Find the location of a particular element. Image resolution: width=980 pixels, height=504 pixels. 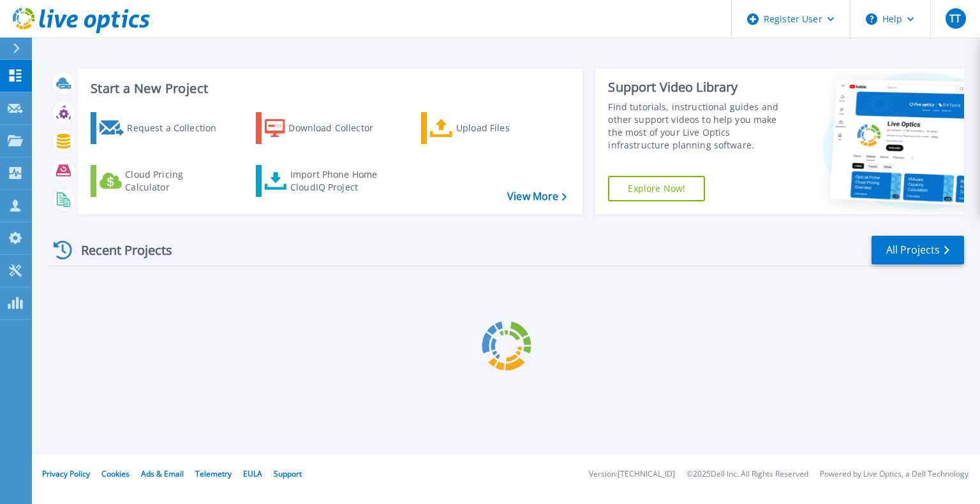

a: View More is located at coordinates (536, 197).